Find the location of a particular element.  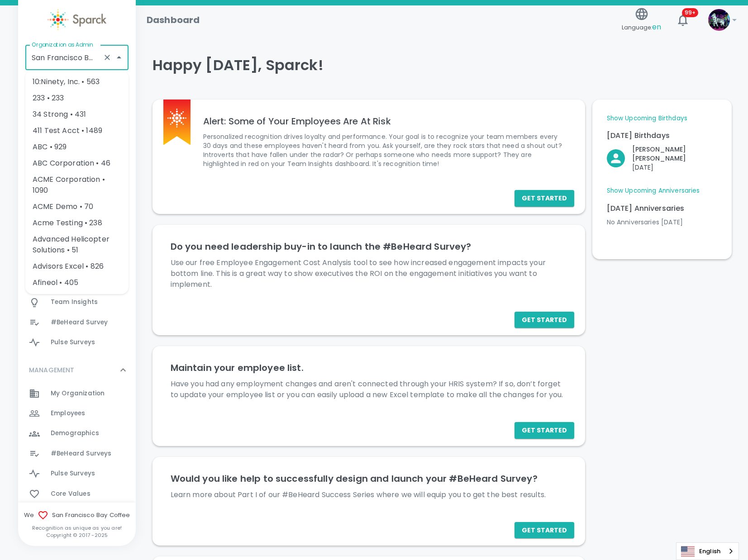

div: MANAGEMENT is located at coordinates (77, 370).